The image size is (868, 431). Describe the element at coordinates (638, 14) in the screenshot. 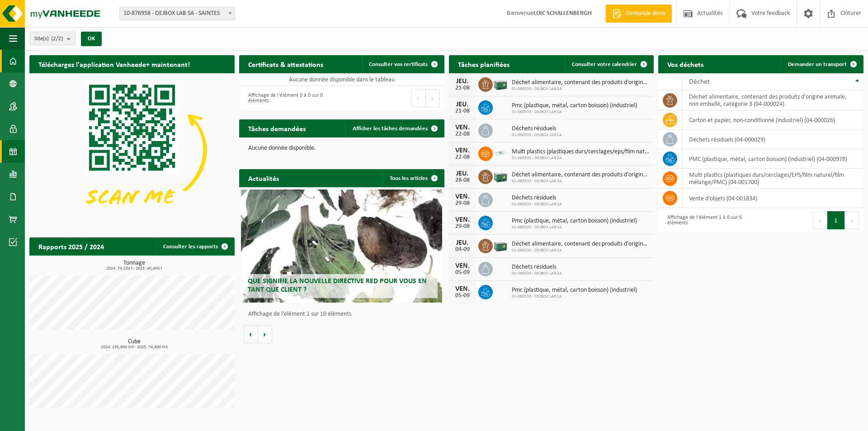

I see `a: Demande devis` at that location.